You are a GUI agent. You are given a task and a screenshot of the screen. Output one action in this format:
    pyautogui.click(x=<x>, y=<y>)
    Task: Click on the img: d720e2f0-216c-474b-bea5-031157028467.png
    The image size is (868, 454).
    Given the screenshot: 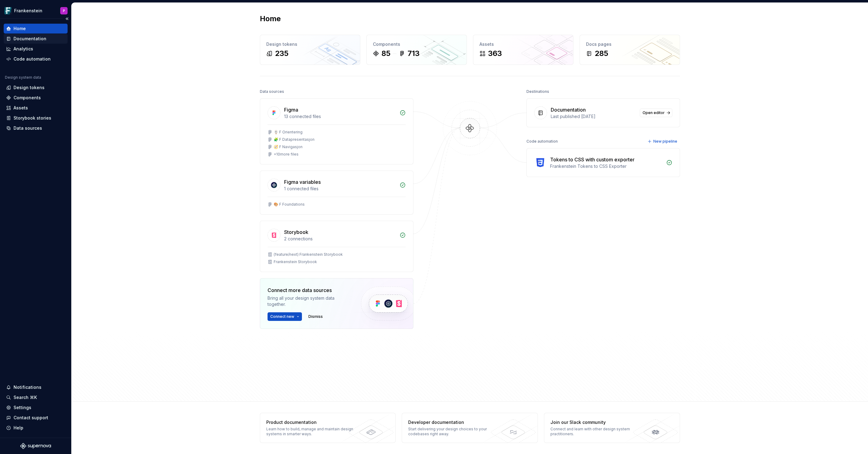 What is the action you would take?
    pyautogui.click(x=8, y=11)
    